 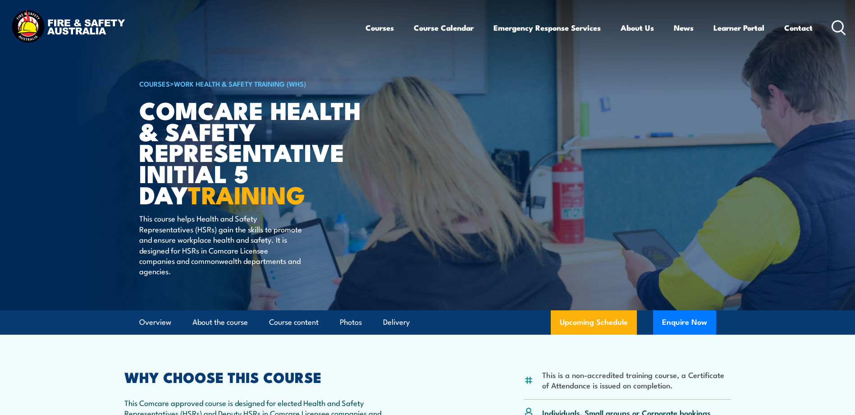 What do you see at coordinates (221, 244) in the screenshot?
I see `p: This course helps Health and Safety Representatives (HSRs) gain the skills to promote and ensure ...` at bounding box center [221, 244].